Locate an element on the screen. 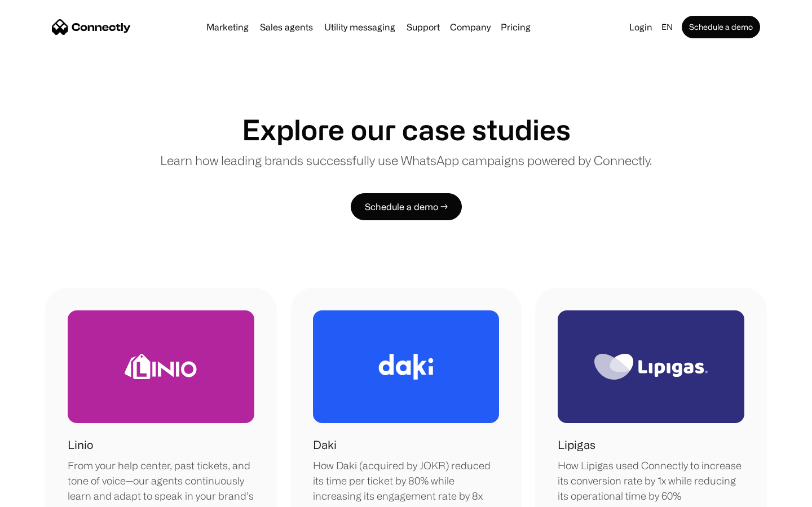  h1: Explore our case studies is located at coordinates (406, 130).